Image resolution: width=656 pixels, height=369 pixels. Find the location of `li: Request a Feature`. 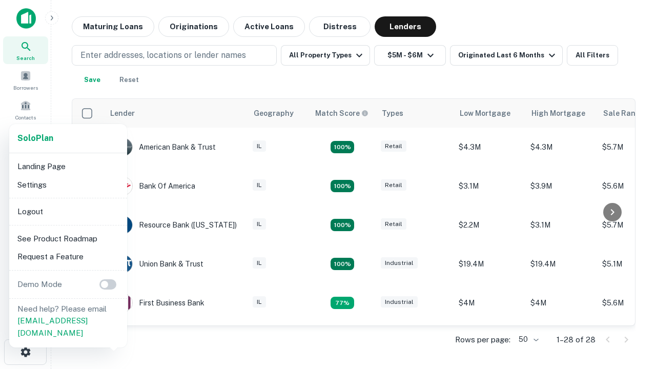

li: Request a Feature is located at coordinates (68, 257).